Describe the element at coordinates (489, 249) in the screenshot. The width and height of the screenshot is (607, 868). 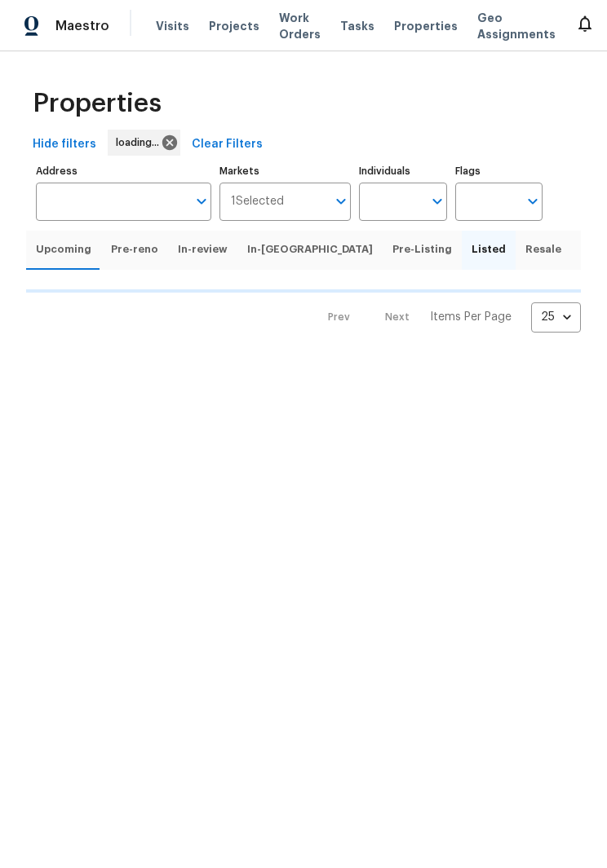
I see `span: Listed` at that location.